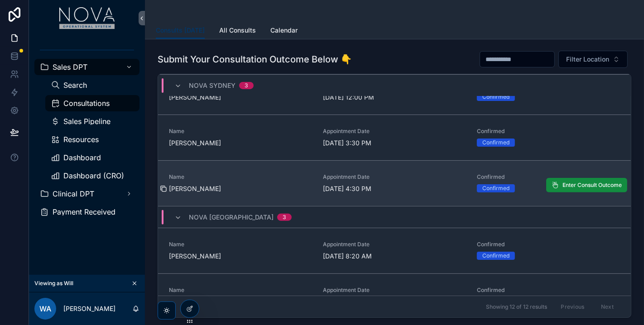  I want to click on span: Viewing as Will, so click(54, 284).